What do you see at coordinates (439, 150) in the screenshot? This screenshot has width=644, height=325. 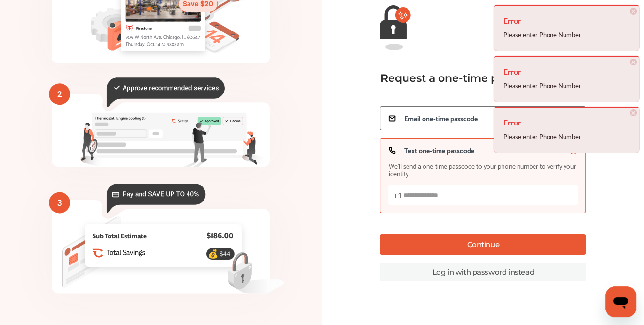 I see `span: Text one-time passcode` at bounding box center [439, 150].